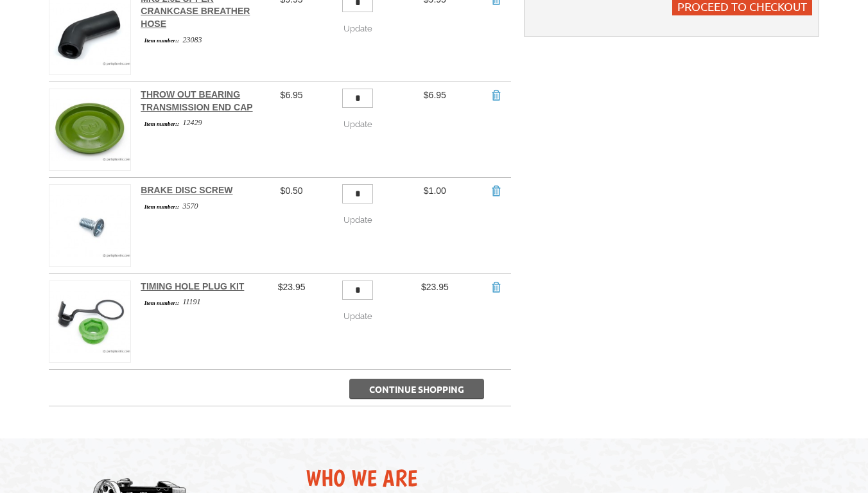  Describe the element at coordinates (196, 101) in the screenshot. I see `a: Throw Out Bearing Transmission End Cap` at that location.